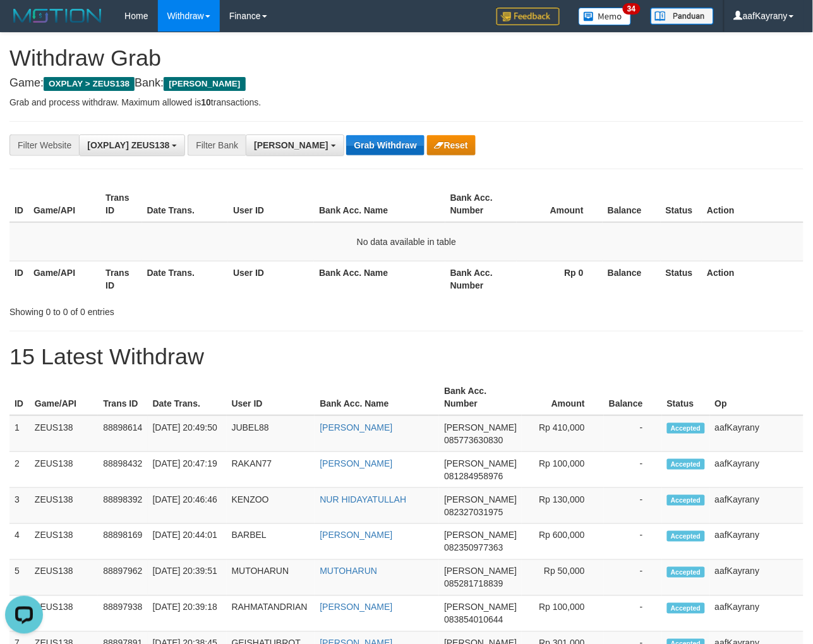 The height and width of the screenshot is (644, 813). What do you see at coordinates (271, 542) in the screenshot?
I see `td: BARBEL` at bounding box center [271, 542].